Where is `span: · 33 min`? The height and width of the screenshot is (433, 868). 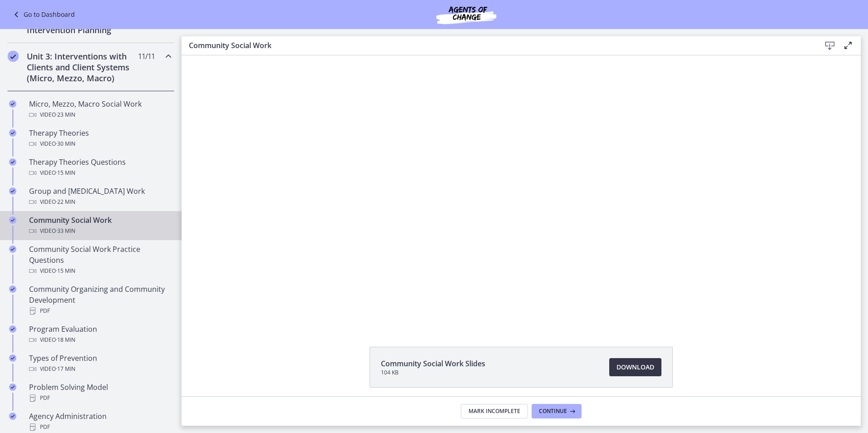
span: · 33 min is located at coordinates (65, 231).